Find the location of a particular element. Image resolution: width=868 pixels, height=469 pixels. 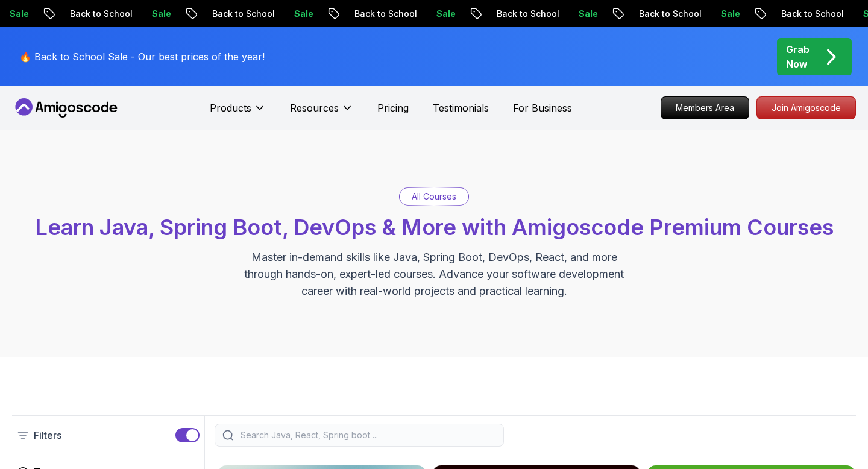

p: Testimonials is located at coordinates (461, 108).